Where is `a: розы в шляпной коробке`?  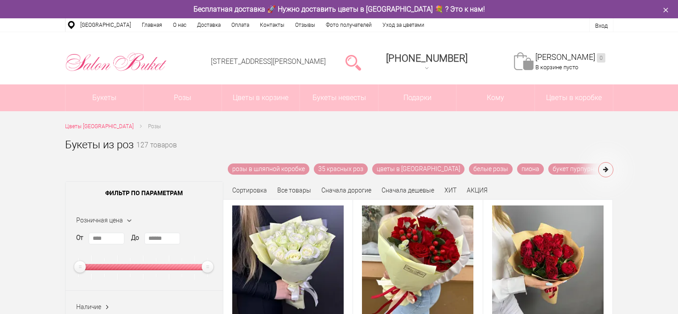
a: розы в шляпной коробке is located at coordinates (269, 169).